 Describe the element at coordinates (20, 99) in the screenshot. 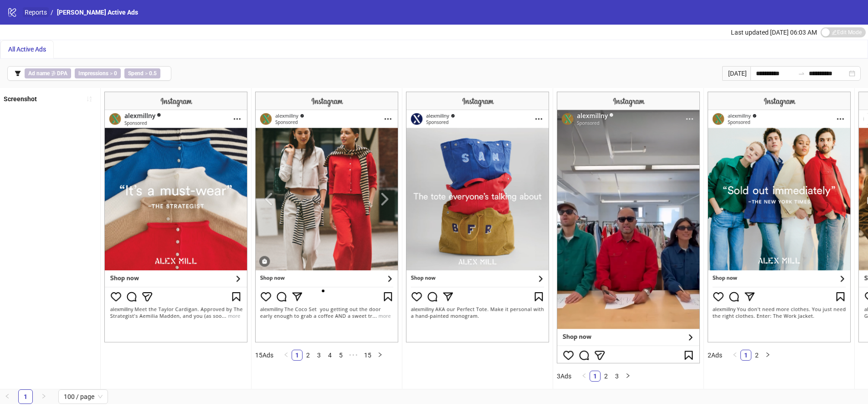

I see `b: Screenshot` at that location.